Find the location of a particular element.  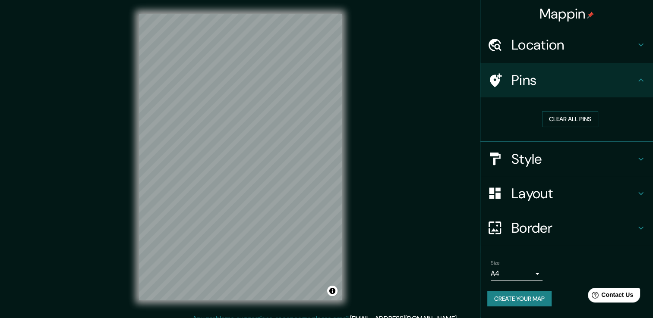

span: Contact Us is located at coordinates (41, 10).